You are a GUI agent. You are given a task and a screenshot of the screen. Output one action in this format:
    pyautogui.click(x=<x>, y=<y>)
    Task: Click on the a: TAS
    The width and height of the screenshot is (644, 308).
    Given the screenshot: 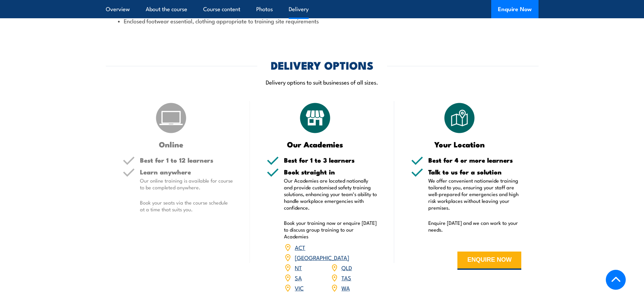 What is the action you would take?
    pyautogui.click(x=346, y=277)
    